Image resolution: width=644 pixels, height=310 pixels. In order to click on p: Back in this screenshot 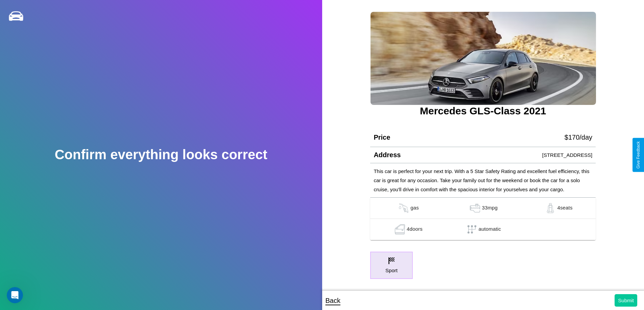, I will do `click(333, 301)`.